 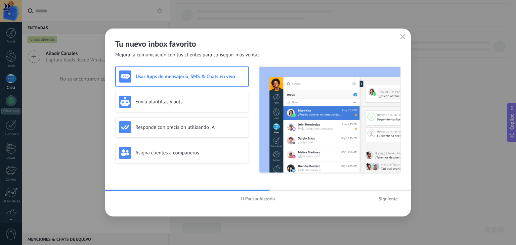 What do you see at coordinates (258, 44) in the screenshot?
I see `h2: Tu nuevo inbox favorito` at bounding box center [258, 44].